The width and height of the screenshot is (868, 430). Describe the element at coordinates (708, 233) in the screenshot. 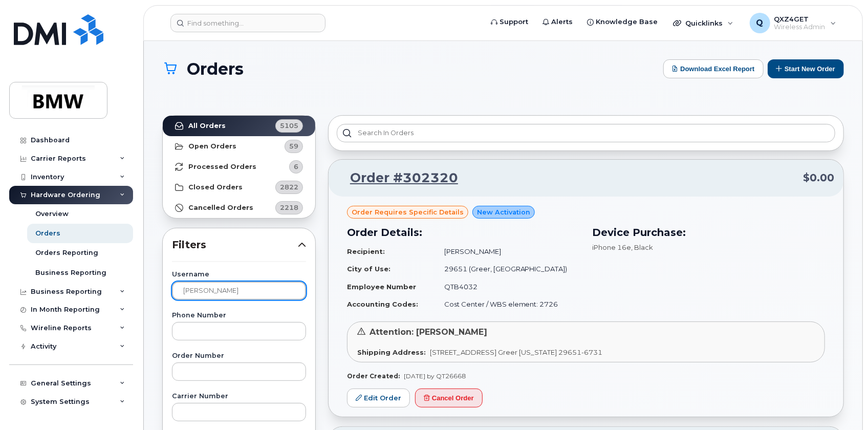

I see `h3: Device Purchase:` at that location.